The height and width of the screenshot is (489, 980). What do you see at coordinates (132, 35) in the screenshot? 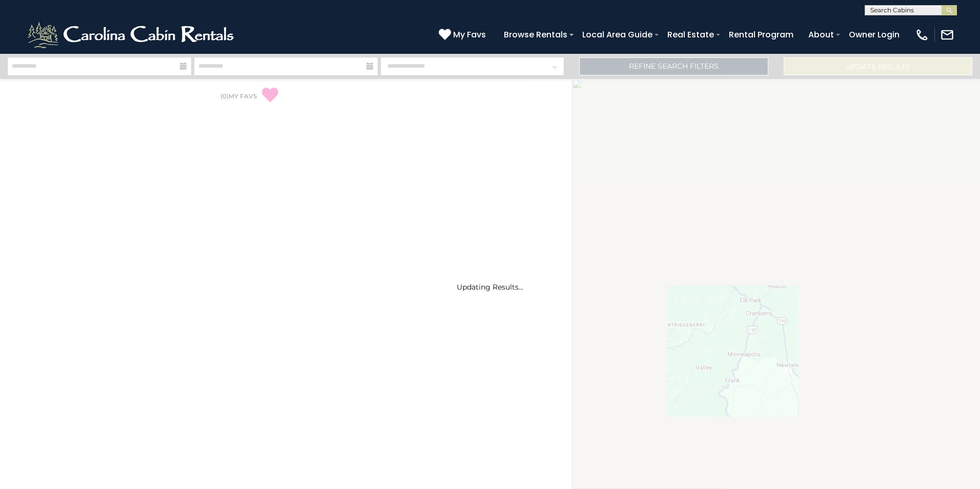
I see `img: White-1-2.png` at bounding box center [132, 35].